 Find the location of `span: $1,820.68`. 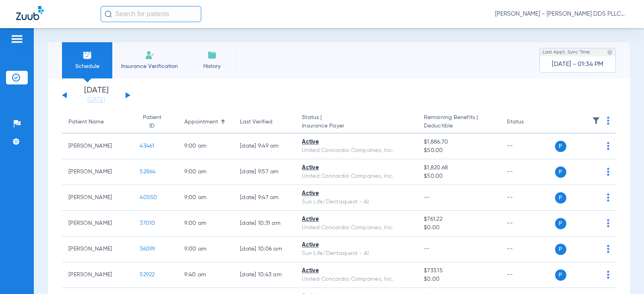

span: $1,820.68 is located at coordinates (459, 168).